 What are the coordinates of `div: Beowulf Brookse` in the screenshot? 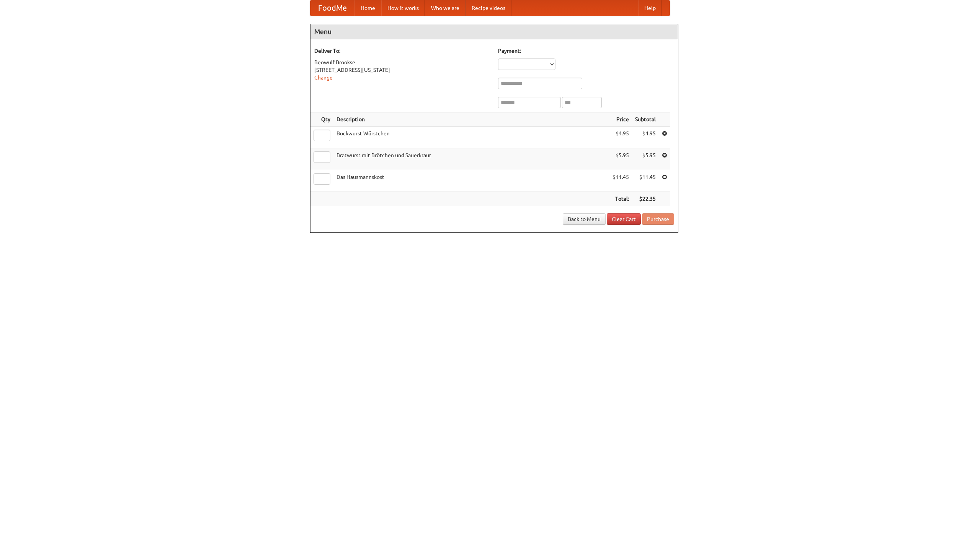 It's located at (402, 63).